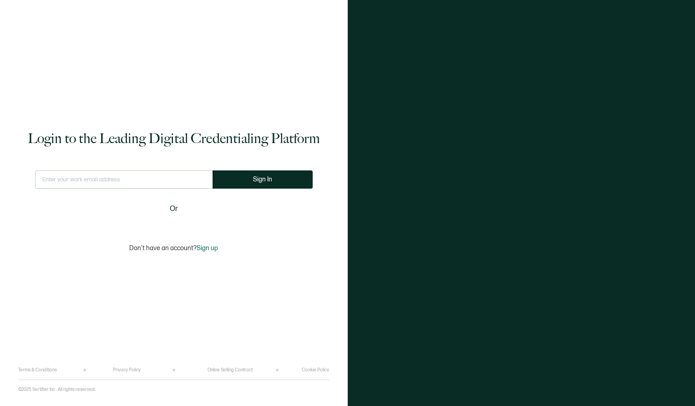 This screenshot has width=695, height=406. I want to click on p: ©2025 Sertifier Inc.. All rights reserved., so click(57, 389).